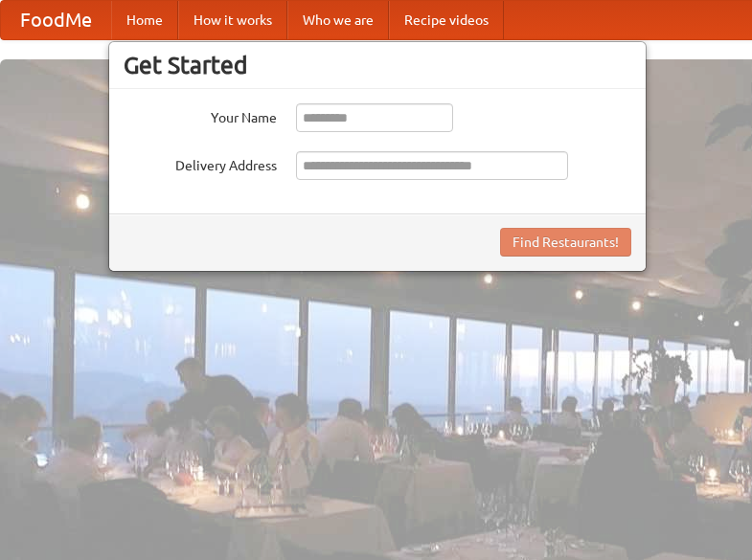 The height and width of the screenshot is (560, 752). Describe the element at coordinates (233, 20) in the screenshot. I see `a: How it works` at that location.